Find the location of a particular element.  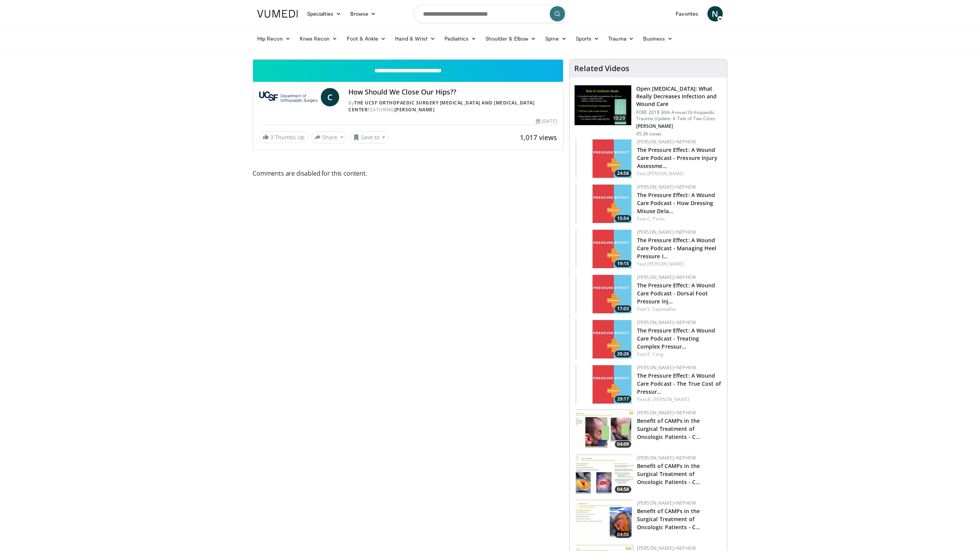

span: 04:58 is located at coordinates (623, 490).